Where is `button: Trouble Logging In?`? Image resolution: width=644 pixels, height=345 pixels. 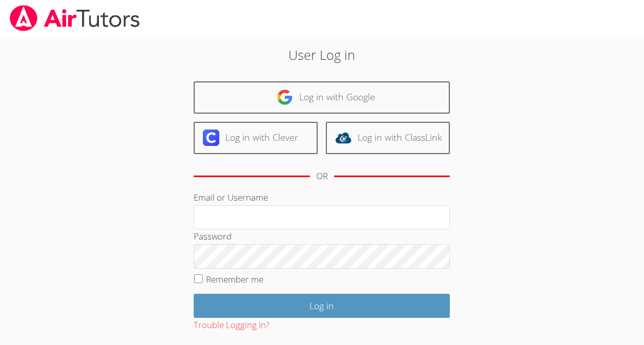
button: Trouble Logging In? is located at coordinates (231, 325).